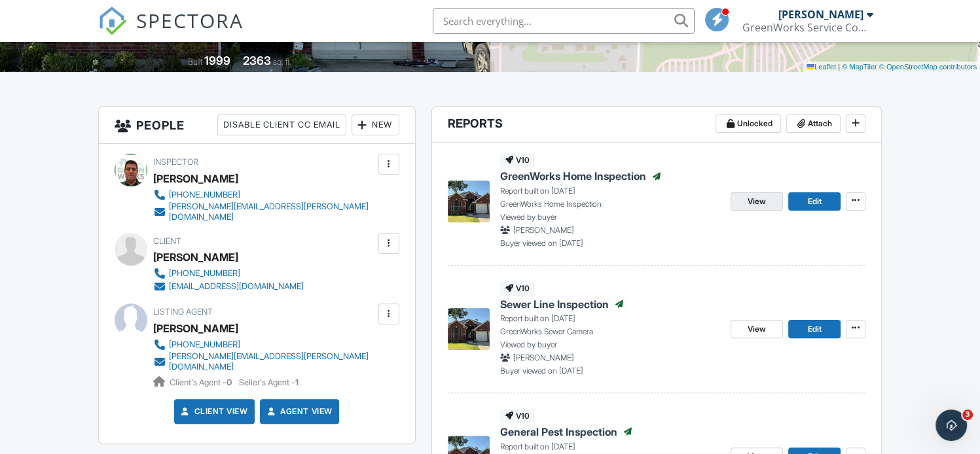 Image resolution: width=980 pixels, height=454 pixels. What do you see at coordinates (927, 67) in the screenshot?
I see `a: © OpenStreetMap contributors` at bounding box center [927, 67].